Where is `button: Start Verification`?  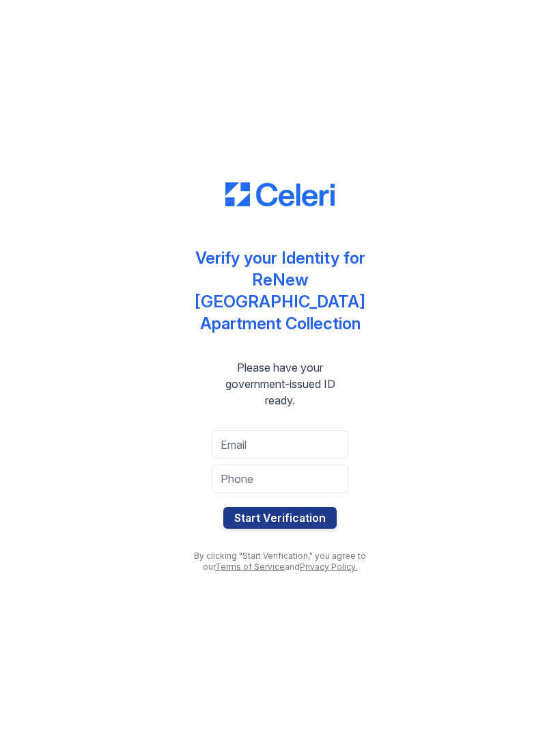 button: Start Verification is located at coordinates (280, 518).